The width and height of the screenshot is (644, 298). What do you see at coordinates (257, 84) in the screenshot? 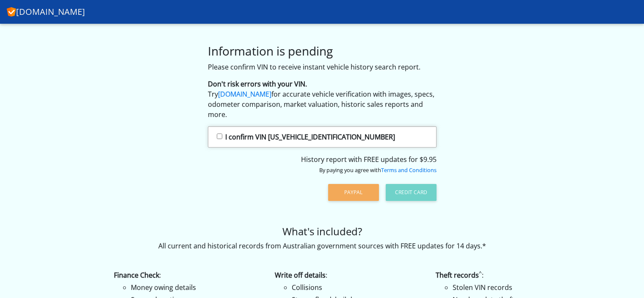
I see `strong: Don't risk errors with your VIN.` at bounding box center [257, 84].